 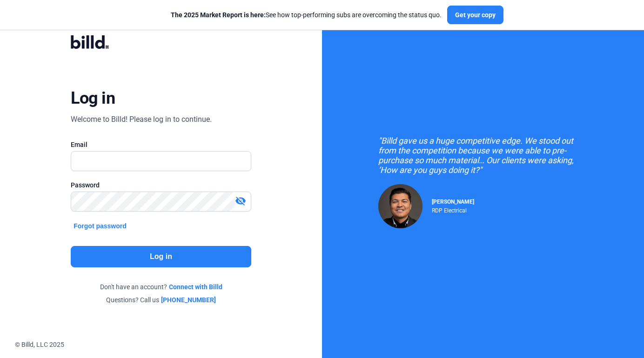 I want to click on div: "Billd gave us a huge competitive edge. We stood out from the competition because we were able to..., so click(x=483, y=155).